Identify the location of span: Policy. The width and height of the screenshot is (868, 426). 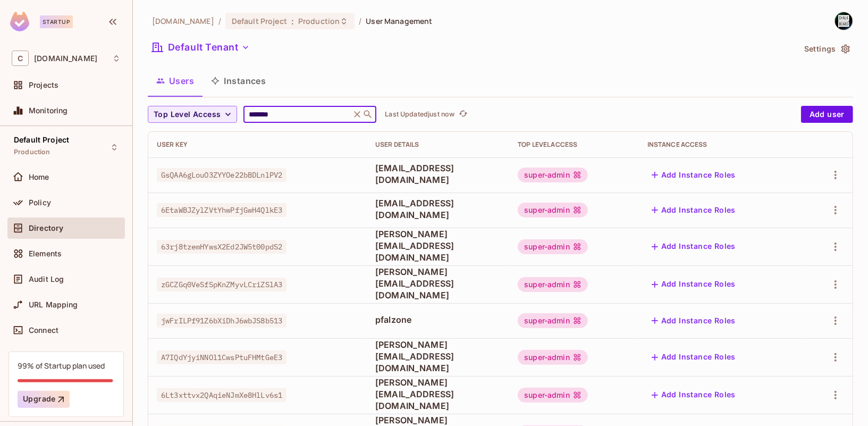
(40, 203).